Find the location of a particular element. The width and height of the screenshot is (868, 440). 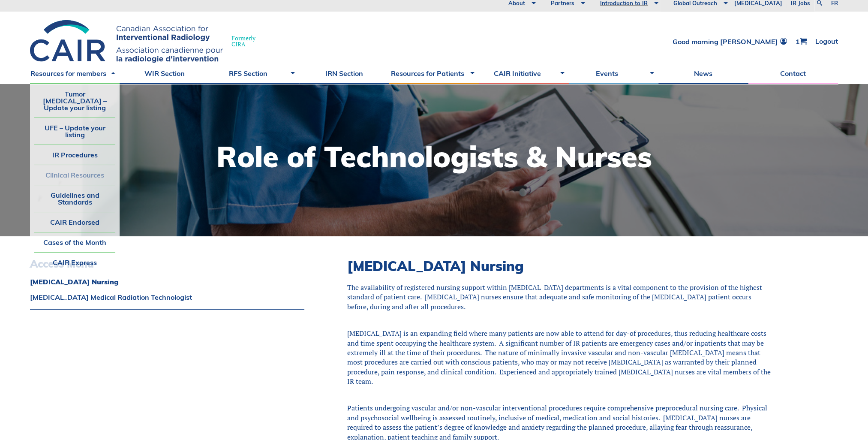

a: CAIR Express is located at coordinates (75, 263).